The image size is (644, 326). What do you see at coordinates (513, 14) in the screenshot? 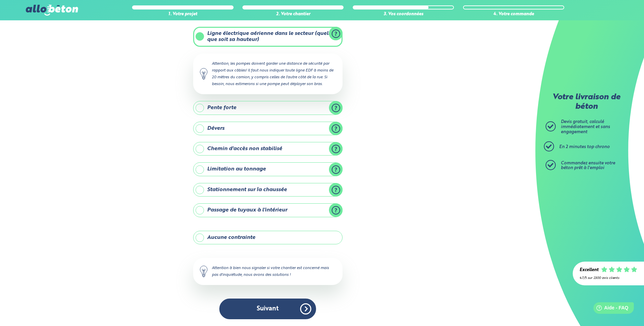
I see `div: 4. Votre commande` at bounding box center [513, 14].